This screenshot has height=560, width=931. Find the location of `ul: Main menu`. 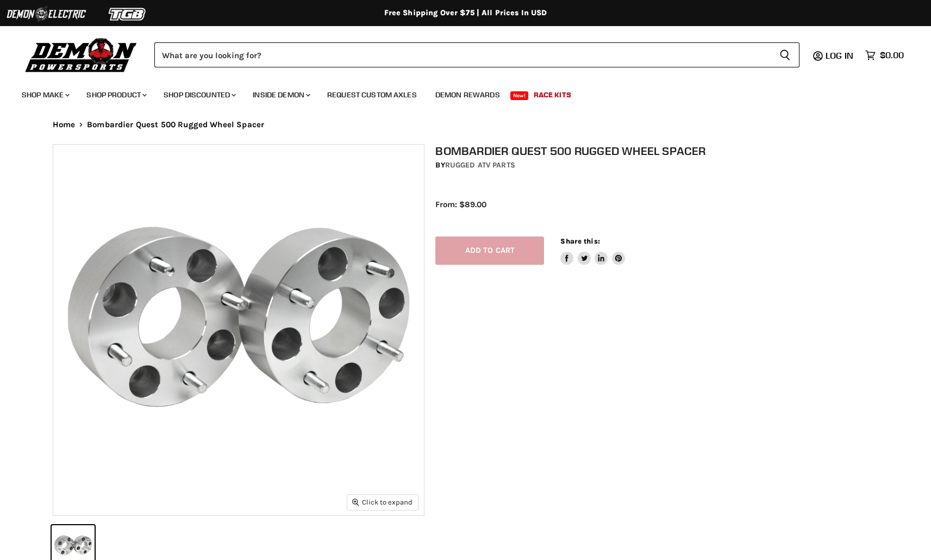

ul: Main menu is located at coordinates (457, 92).